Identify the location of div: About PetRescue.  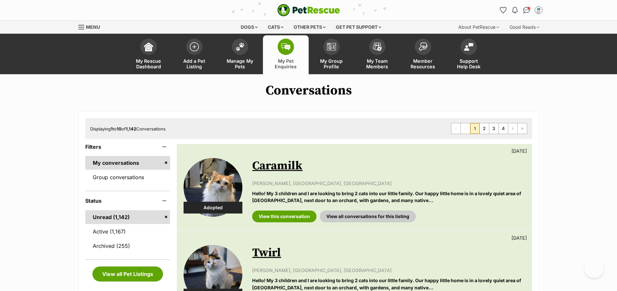
(479, 27).